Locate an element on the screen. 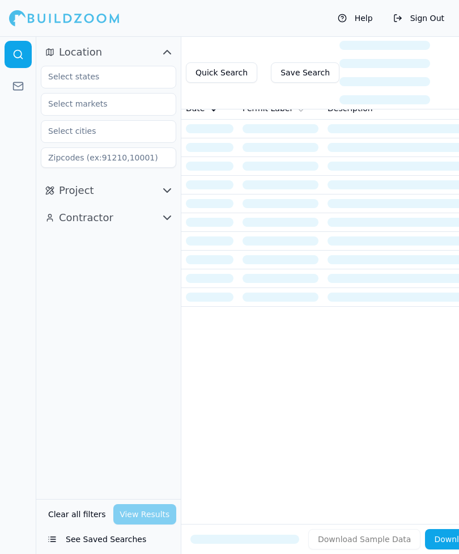 The height and width of the screenshot is (554, 459). span: Contractor is located at coordinates (86, 218).